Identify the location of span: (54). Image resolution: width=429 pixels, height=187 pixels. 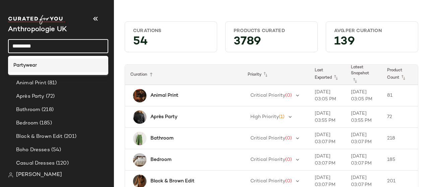
(56, 150).